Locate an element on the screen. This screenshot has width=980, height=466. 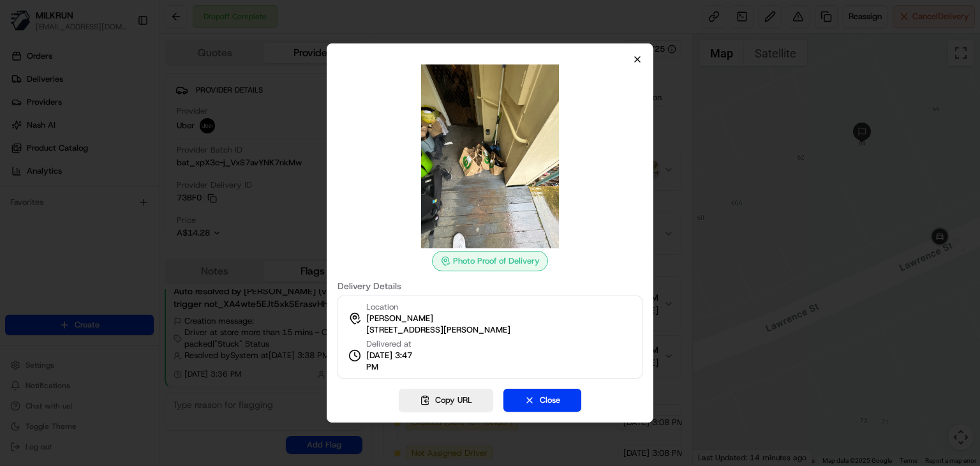
span: Delivered at is located at coordinates (396, 344).